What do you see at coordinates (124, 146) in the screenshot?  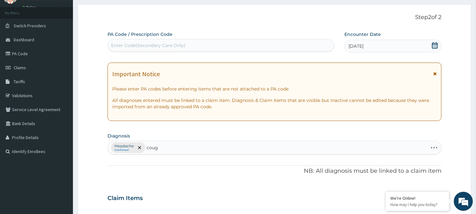 I see `p: Headache` at bounding box center [124, 146].